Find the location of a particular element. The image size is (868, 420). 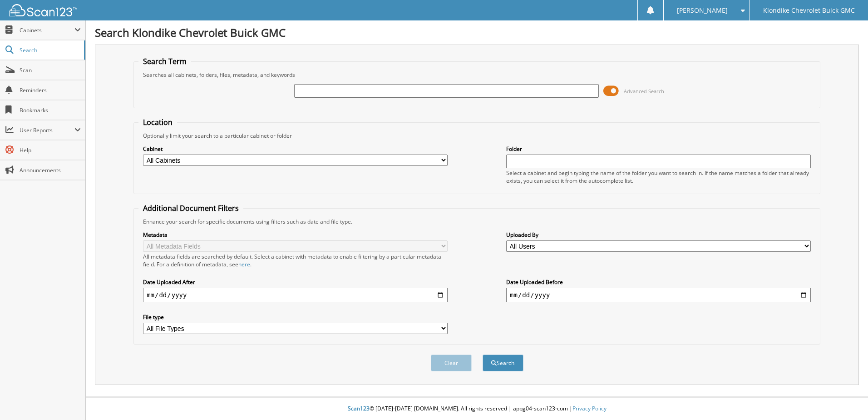

a: here is located at coordinates (244, 264).